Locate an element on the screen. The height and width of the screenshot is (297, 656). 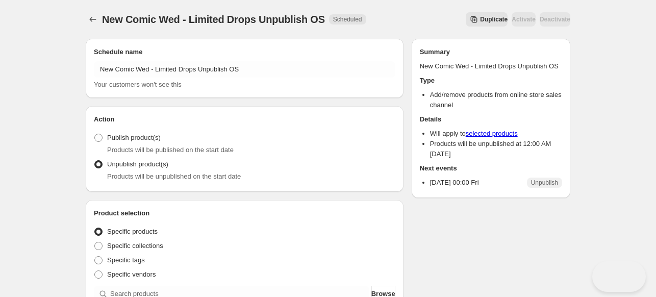
span: Scheduled is located at coordinates (347, 19).